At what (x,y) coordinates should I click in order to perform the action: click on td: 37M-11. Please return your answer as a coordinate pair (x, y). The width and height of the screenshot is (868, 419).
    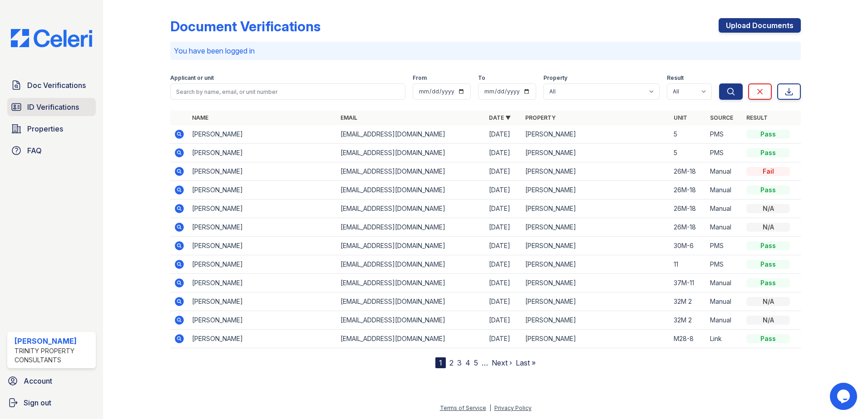
    Looking at the image, I should click on (688, 283).